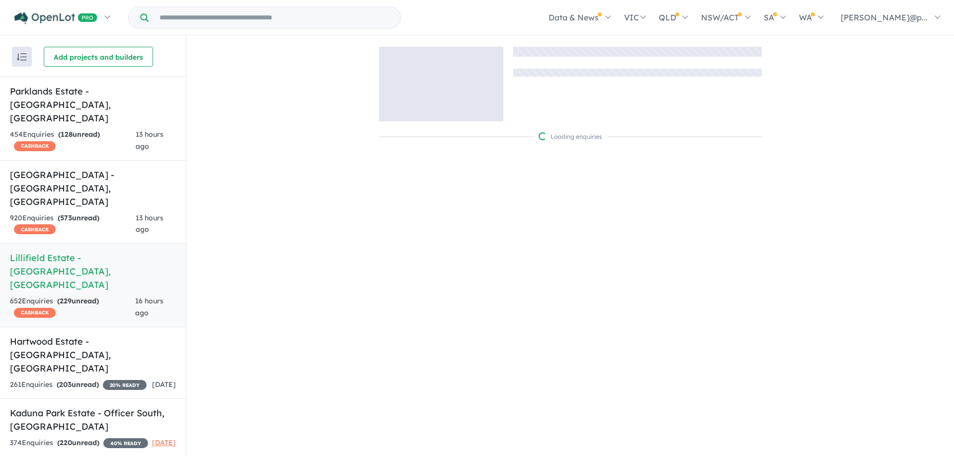 Image resolution: width=954 pixels, height=470 pixels. Describe the element at coordinates (126, 443) in the screenshot. I see `span: 40 % READY` at that location.